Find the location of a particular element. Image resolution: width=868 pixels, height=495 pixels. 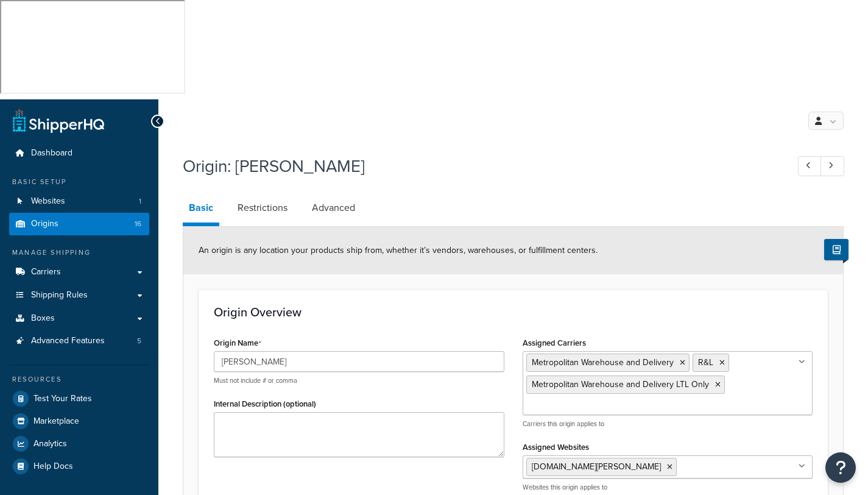

a: Advanced Features5 is located at coordinates (79, 341).